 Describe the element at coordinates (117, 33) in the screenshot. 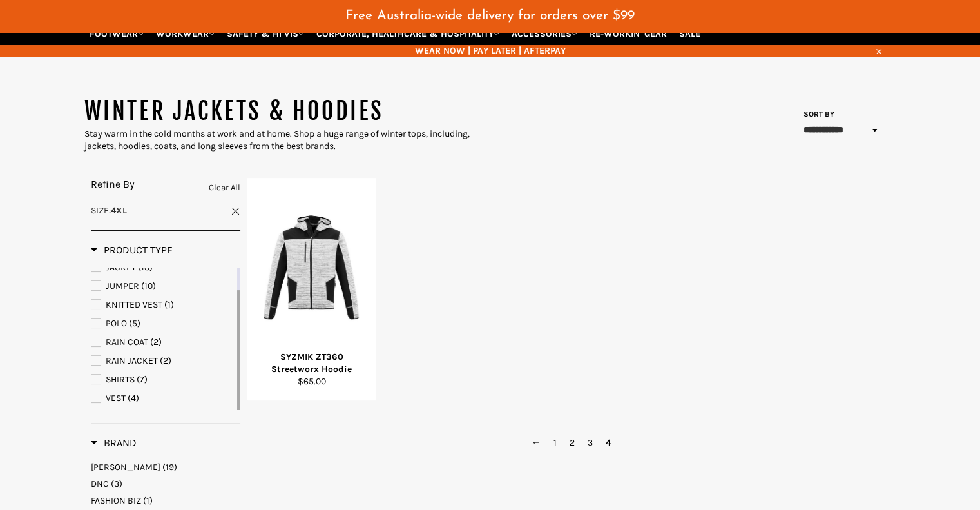

I see `a: FOOTWEAR` at that location.